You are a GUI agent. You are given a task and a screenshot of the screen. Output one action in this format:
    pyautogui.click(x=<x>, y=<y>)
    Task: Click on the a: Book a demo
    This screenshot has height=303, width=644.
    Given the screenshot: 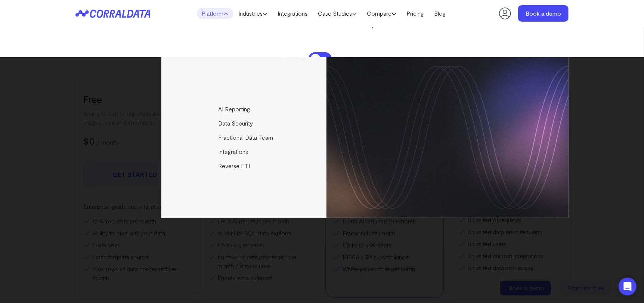 What is the action you would take?
    pyautogui.click(x=543, y=13)
    